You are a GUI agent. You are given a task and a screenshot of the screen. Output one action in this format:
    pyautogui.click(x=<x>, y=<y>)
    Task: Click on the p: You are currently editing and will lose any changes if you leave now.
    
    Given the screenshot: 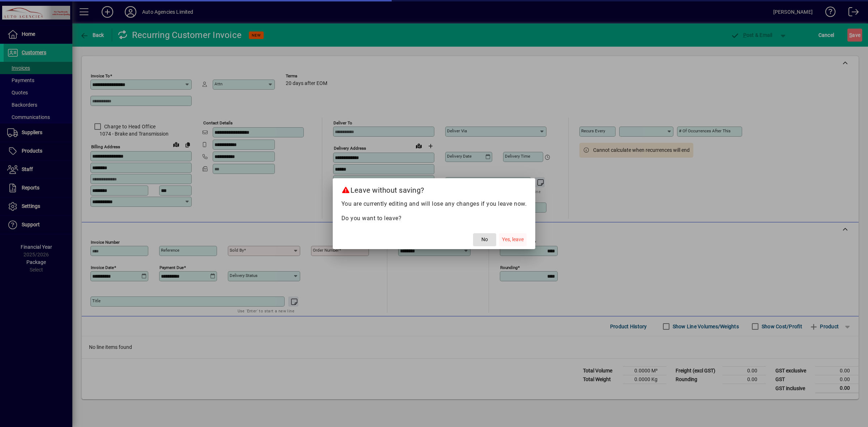 What is the action you would take?
    pyautogui.click(x=434, y=204)
    